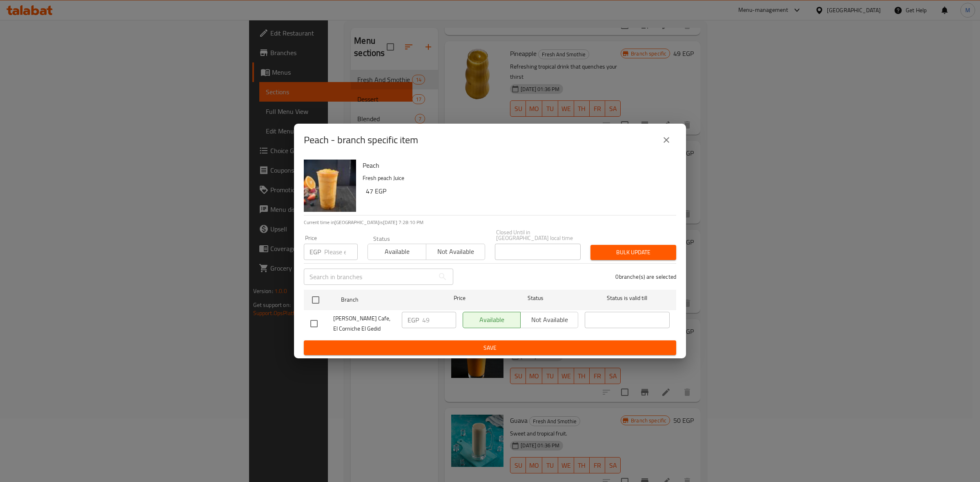  What do you see at coordinates (516, 165) in the screenshot?
I see `h6: Peach` at bounding box center [516, 165].